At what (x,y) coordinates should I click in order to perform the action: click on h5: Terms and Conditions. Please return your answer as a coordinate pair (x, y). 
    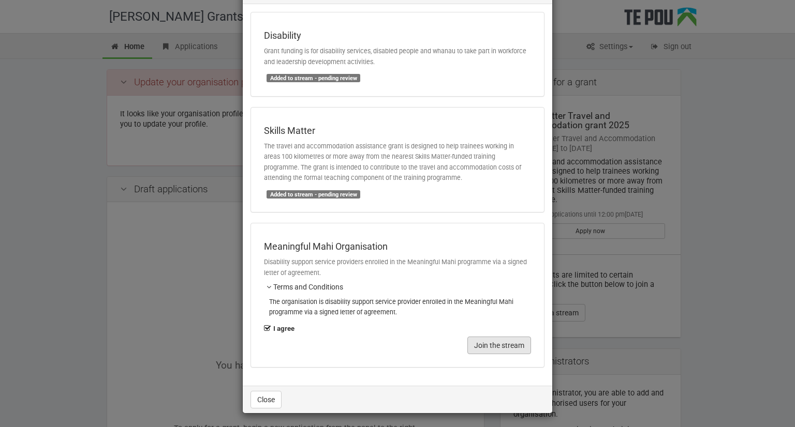
    Looking at the image, I should click on (397, 287).